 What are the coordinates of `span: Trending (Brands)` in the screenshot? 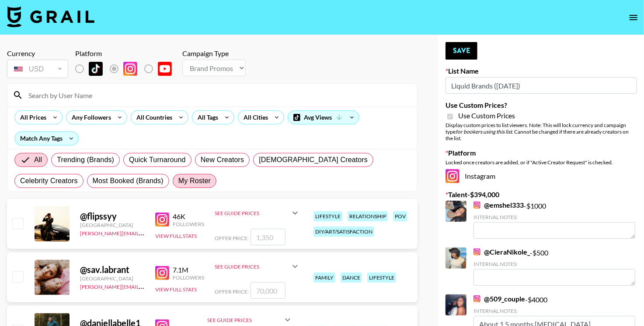 It's located at (85, 160).